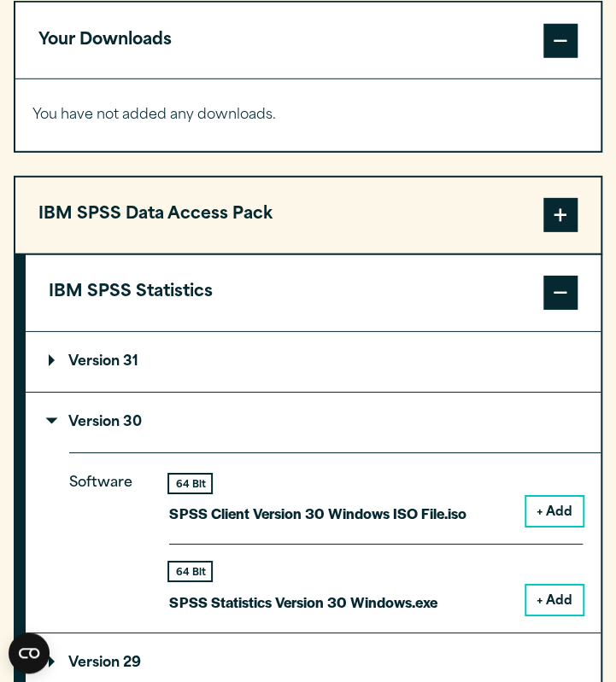  What do you see at coordinates (108, 536) in the screenshot?
I see `p: Software` at bounding box center [108, 536].